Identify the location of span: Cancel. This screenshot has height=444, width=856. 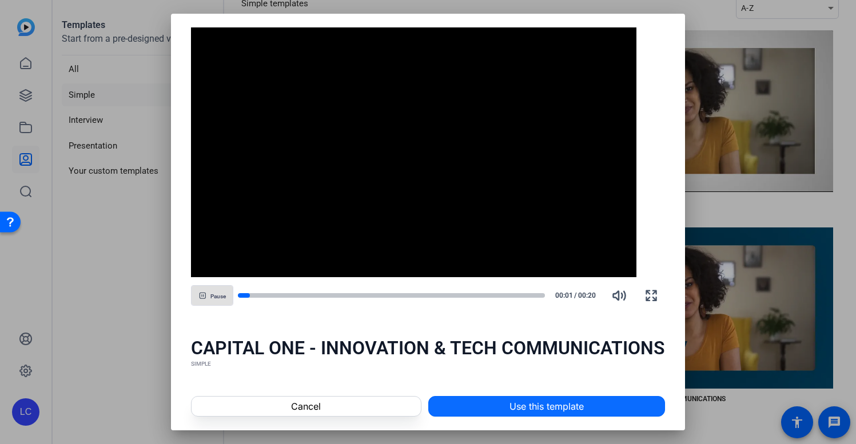
(306, 406).